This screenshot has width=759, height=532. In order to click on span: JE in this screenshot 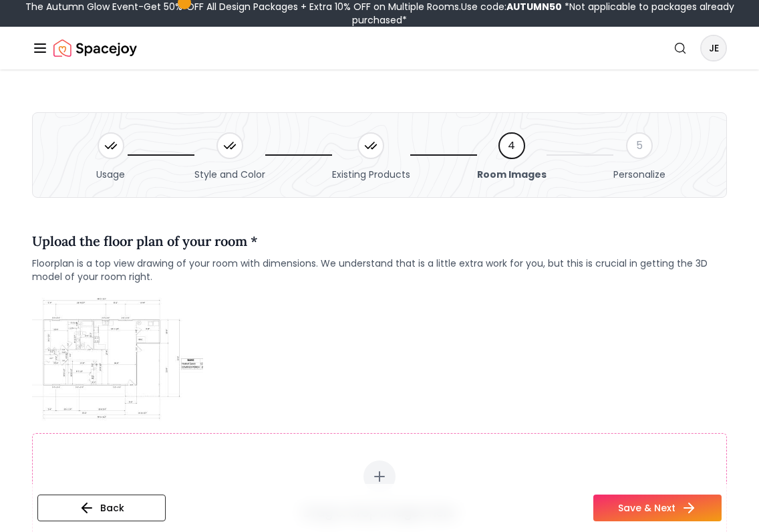, I will do `click(713, 48)`.